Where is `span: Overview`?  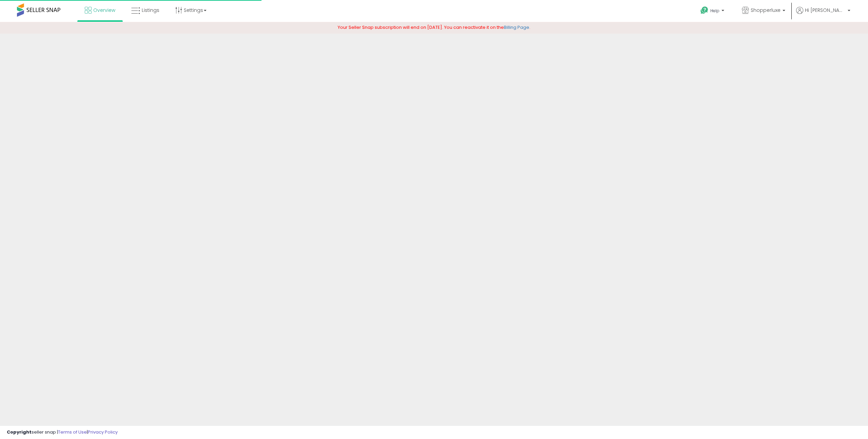 span: Overview is located at coordinates (104, 10).